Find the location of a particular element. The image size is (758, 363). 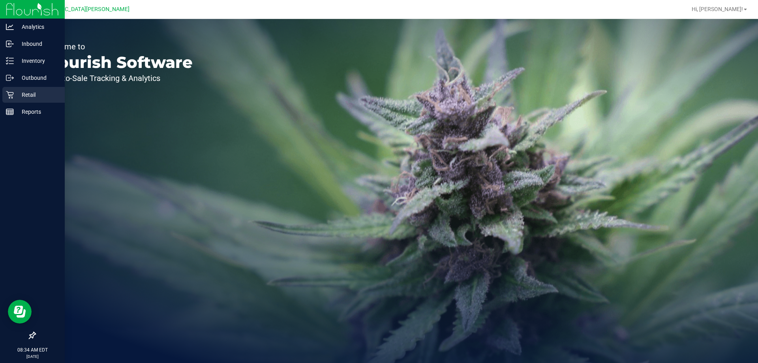

p: Seed-to-Sale Tracking & Analytics is located at coordinates (118, 78).